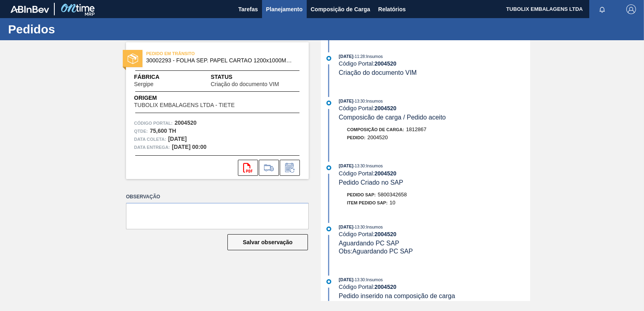 This screenshot has height=311, width=644. Describe the element at coordinates (284, 9) in the screenshot. I see `span: Planejamento` at that location.